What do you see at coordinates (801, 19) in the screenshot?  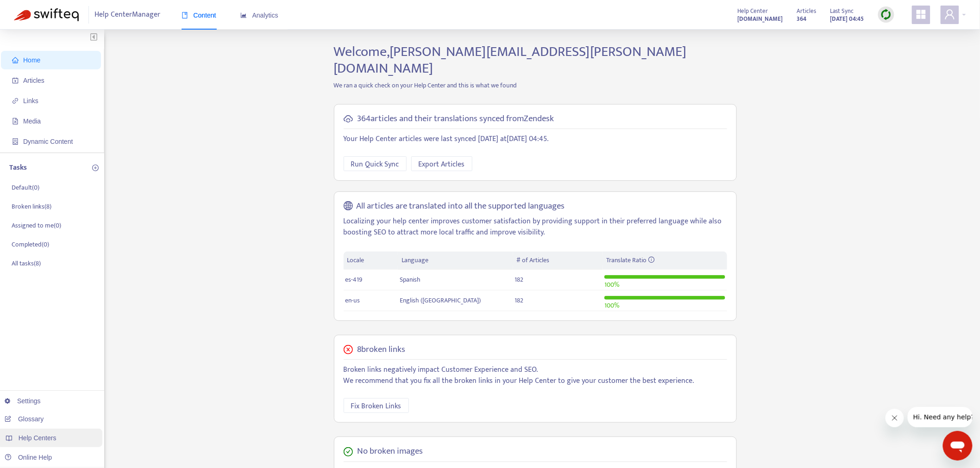 I see `strong: 364` at bounding box center [801, 19].